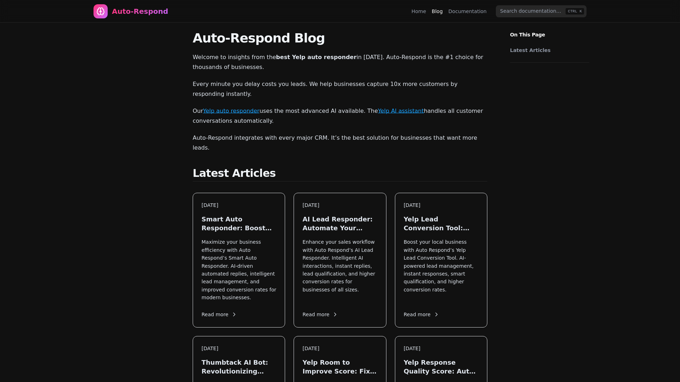  I want to click on p: Boost your local business with Auto Respond’s Yelp Lead Conversion Tool. AI-powered lead manageme..., so click(441, 270).